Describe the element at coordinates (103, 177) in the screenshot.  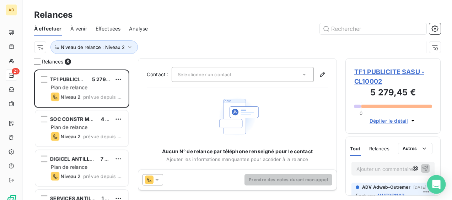
I see `span: prévue depuis 24 jours` at that location.